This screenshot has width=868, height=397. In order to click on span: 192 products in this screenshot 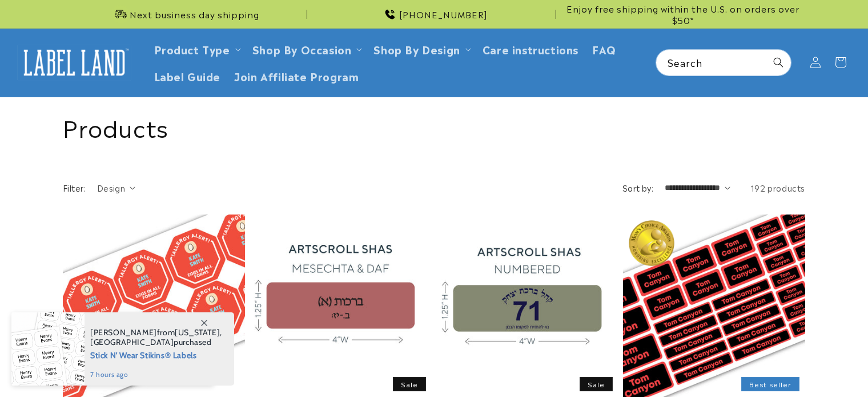, I will do `click(778, 187)`.